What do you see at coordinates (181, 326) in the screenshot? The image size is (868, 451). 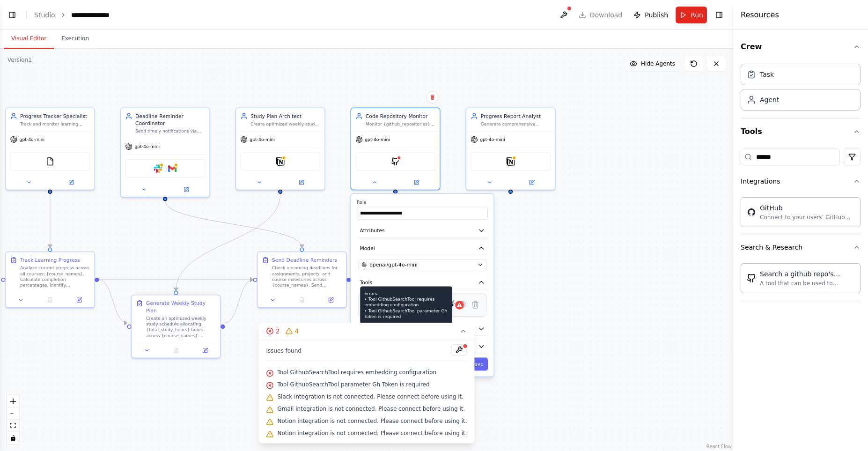 I see `div: Create an optimized weekly study schedule allocating {total_study_hours} hours across {course_nam...` at bounding box center [181, 326].